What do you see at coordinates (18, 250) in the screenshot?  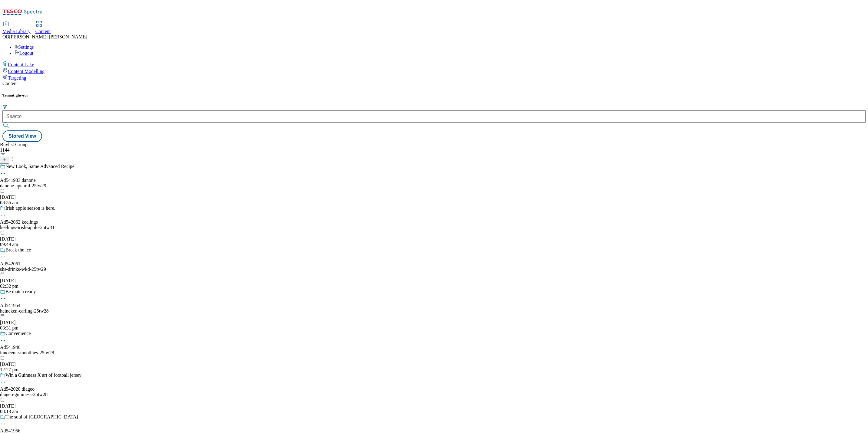 I see `div: Break the ice` at bounding box center [18, 250].